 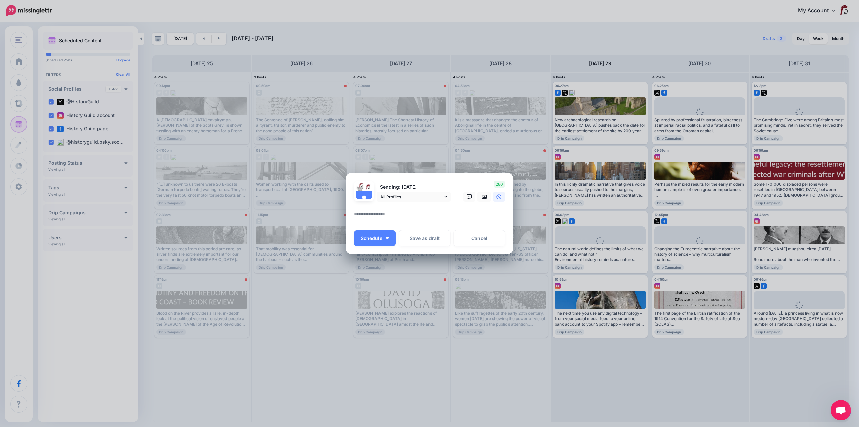 What do you see at coordinates (375, 238) in the screenshot?
I see `button: Schedule` at bounding box center [375, 238].